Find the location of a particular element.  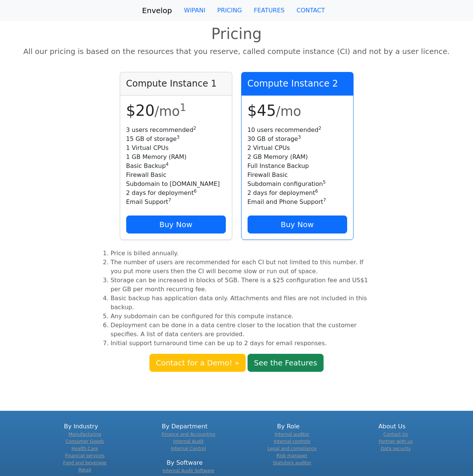

a: Internal Audit Software is located at coordinates (188, 470).